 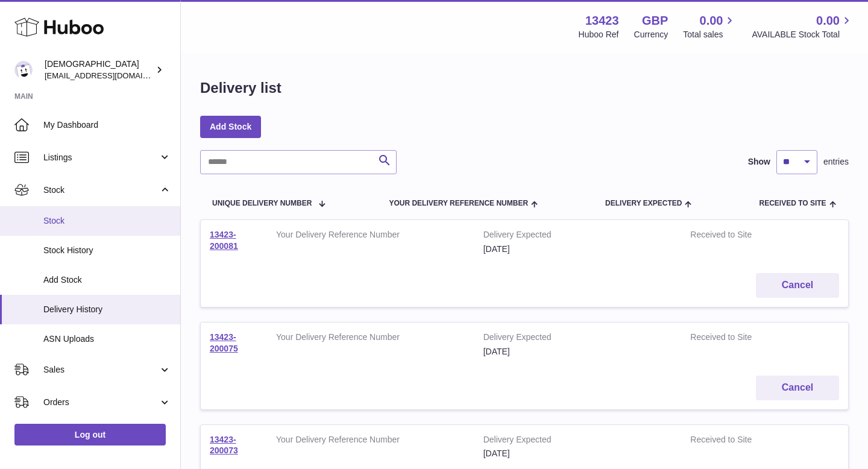 I want to click on strong: 13423, so click(x=603, y=21).